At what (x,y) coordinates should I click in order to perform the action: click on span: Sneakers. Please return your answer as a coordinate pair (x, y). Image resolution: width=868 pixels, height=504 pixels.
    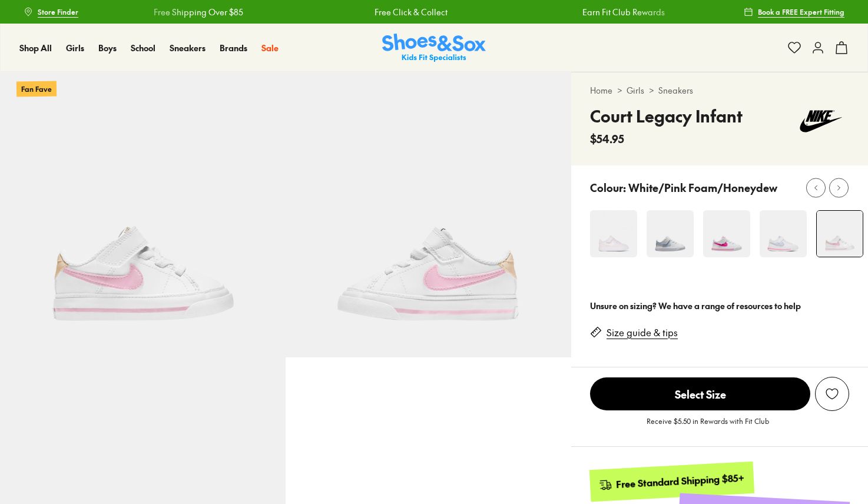
    Looking at the image, I should click on (187, 48).